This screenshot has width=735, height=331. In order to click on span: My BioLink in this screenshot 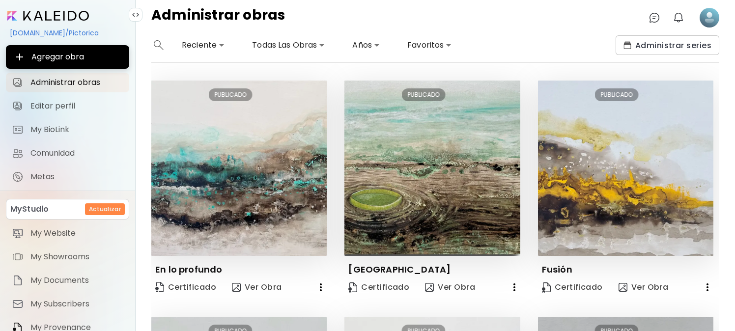, I will do `click(77, 130)`.